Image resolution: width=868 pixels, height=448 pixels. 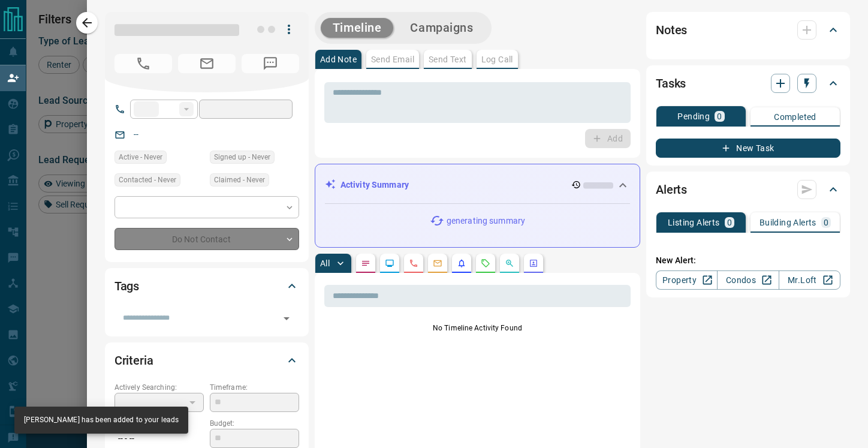 What do you see at coordinates (477, 328) in the screenshot?
I see `p: No Timeline Activity Found` at bounding box center [477, 328].